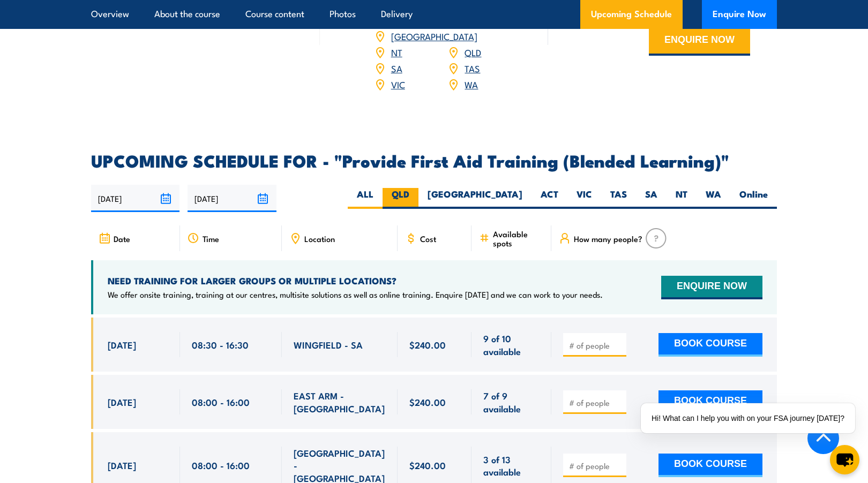 This screenshot has height=483, width=868. Describe the element at coordinates (681, 198) in the screenshot. I see `label: NT` at that location.